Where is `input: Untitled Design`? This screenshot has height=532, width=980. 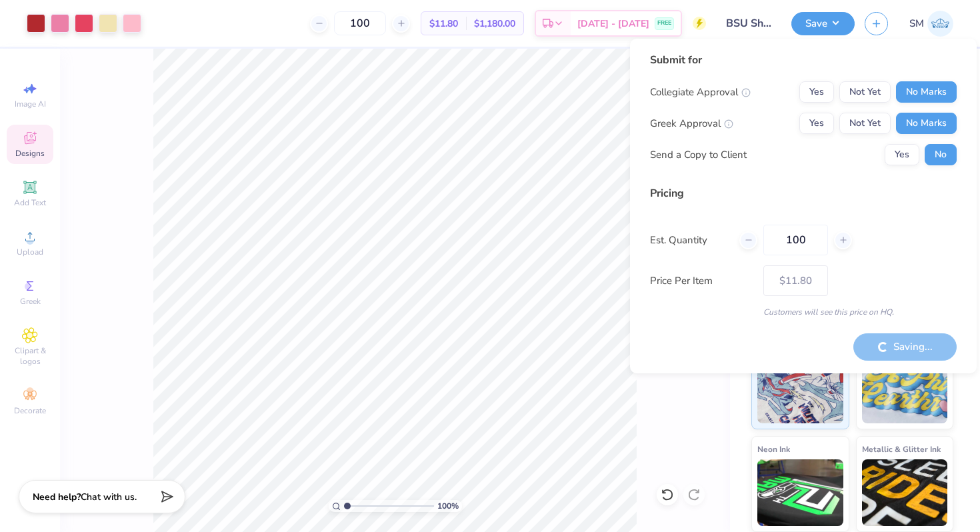
input: Untitled Design is located at coordinates (749, 23).